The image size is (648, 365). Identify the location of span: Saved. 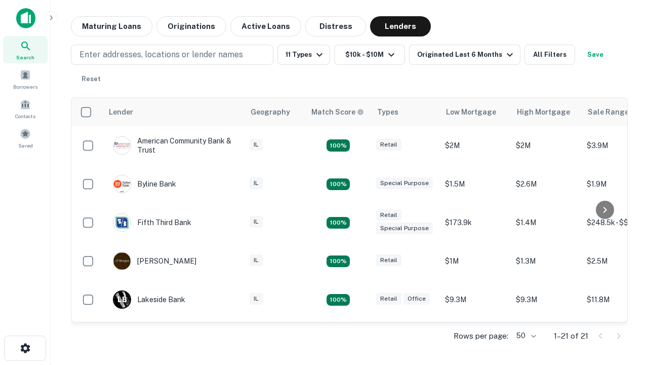
(25, 145).